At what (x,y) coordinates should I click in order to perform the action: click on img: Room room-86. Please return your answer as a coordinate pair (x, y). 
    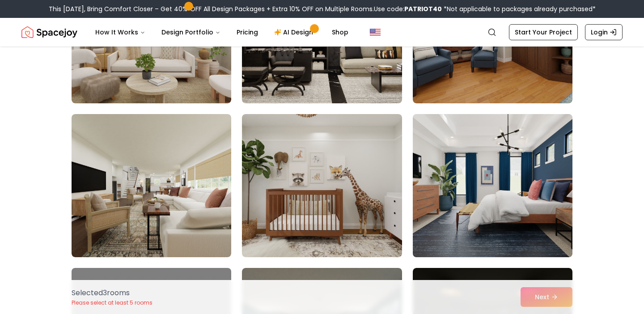
    Looking at the image, I should click on (322, 186).